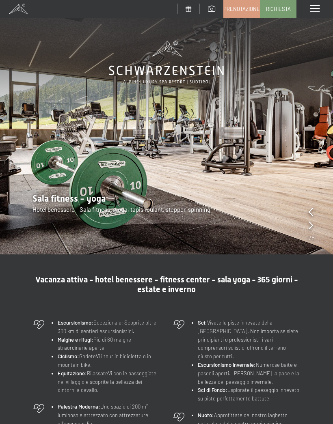 This screenshot has height=424, width=333. Describe the element at coordinates (68, 356) in the screenshot. I see `strong: Ciclismo:` at that location.